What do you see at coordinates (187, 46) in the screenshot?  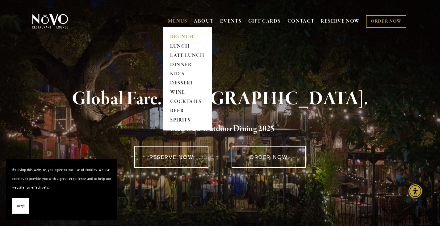 I see `a: LUNCH` at bounding box center [187, 46].